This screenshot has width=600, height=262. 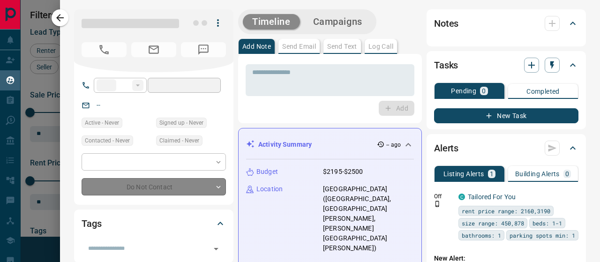 I want to click on p: Budget, so click(x=267, y=171).